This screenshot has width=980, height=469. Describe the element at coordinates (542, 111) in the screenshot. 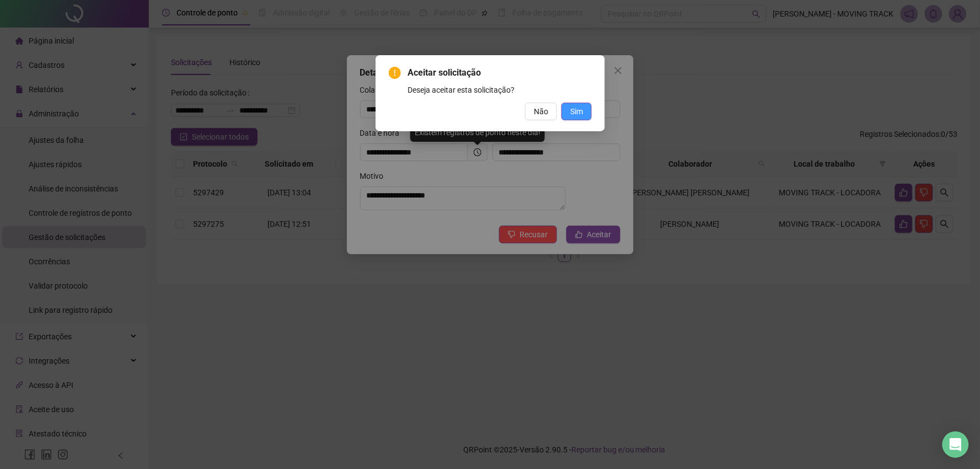

I see `span: Não` at that location.